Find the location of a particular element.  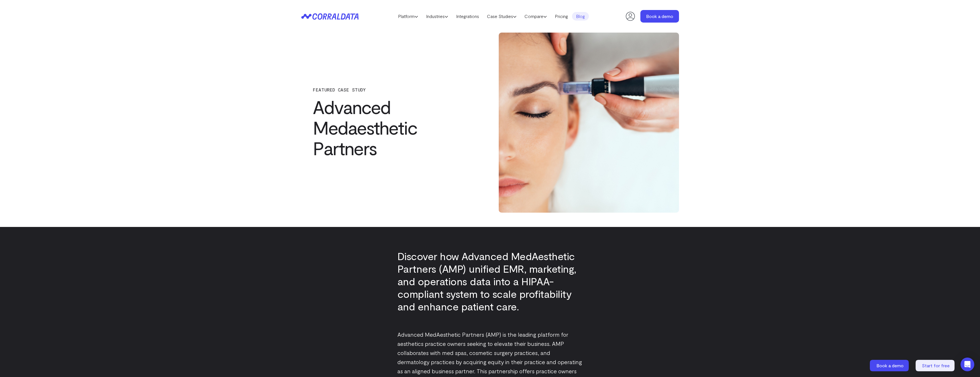

p: FEATURED CASE STUDY is located at coordinates (391, 90).